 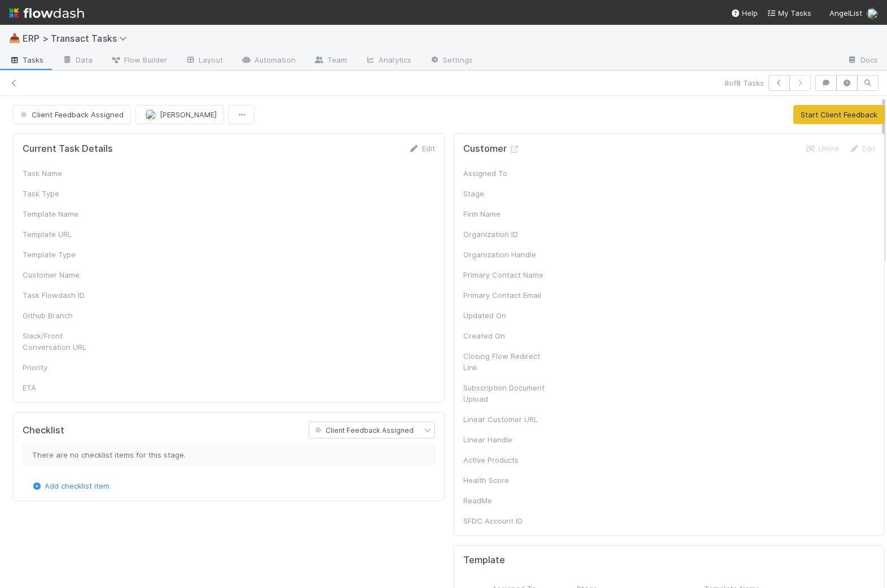 What do you see at coordinates (744, 83) in the screenshot?
I see `span: 8 of 8 Tasks` at bounding box center [744, 83].